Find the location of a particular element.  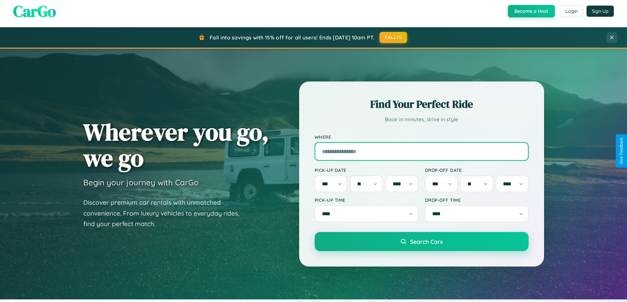

label: Drop-off Time is located at coordinates (476, 200).